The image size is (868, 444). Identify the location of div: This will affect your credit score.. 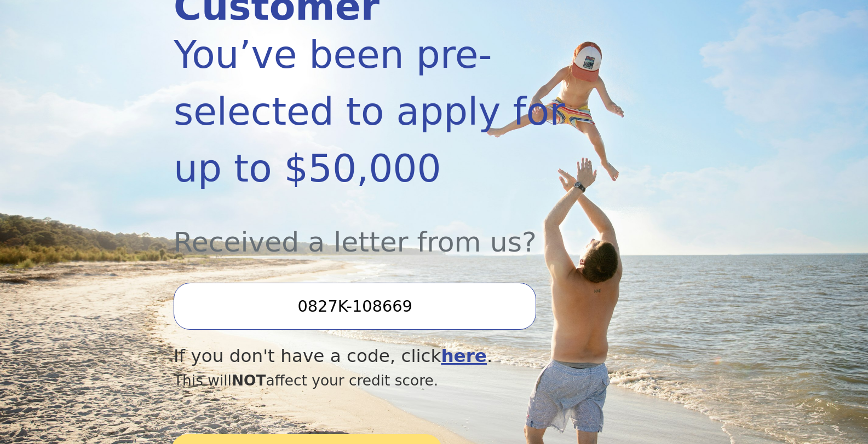
(395, 381).